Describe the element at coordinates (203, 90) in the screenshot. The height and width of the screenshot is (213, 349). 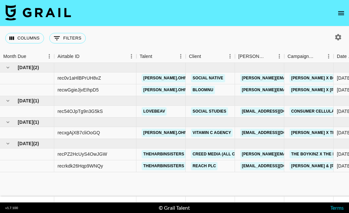
I see `a: Bloomnu` at that location.